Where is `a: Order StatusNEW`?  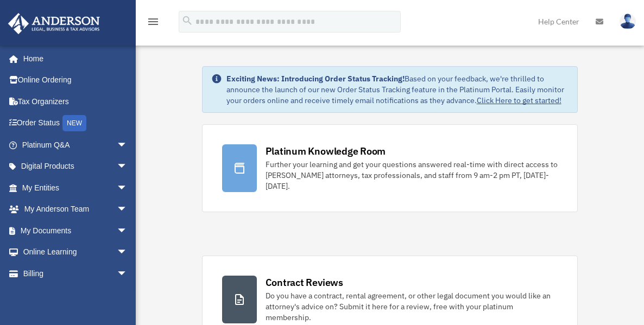 a: Order StatusNEW is located at coordinates (76, 123).